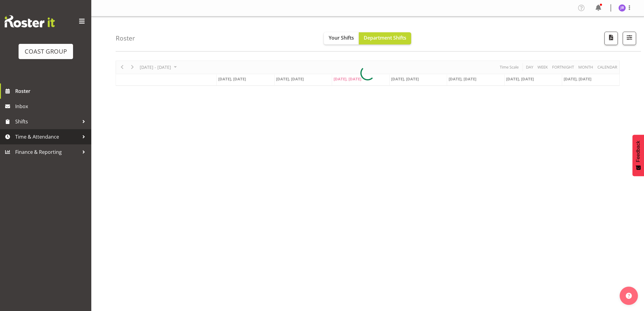 This screenshot has width=644, height=311. I want to click on button: Filter Shifts, so click(629, 38).